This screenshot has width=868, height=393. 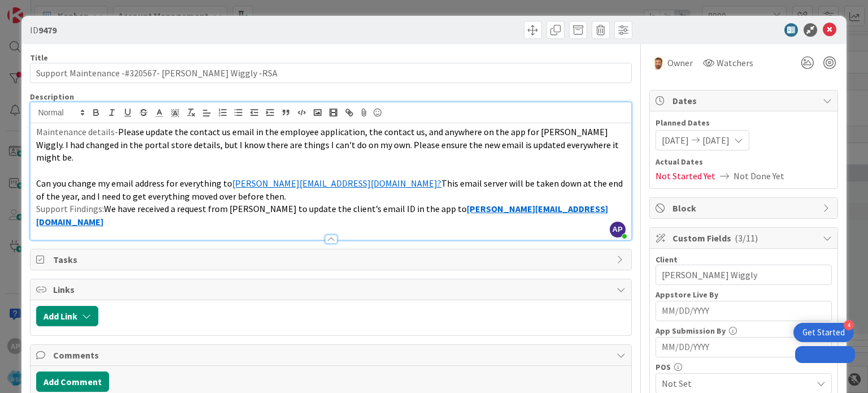 What do you see at coordinates (746, 238) in the screenshot?
I see `span: ( 3/11 )` at bounding box center [746, 238].